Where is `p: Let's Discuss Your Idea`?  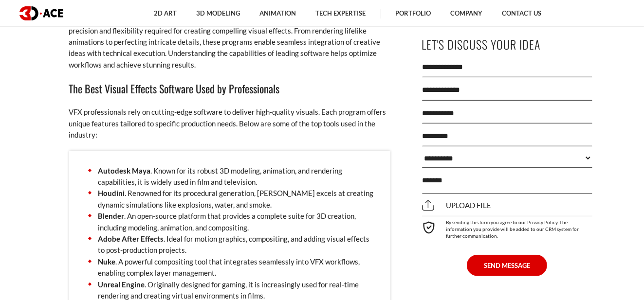
p: Let's Discuss Your Idea is located at coordinates (507, 44).